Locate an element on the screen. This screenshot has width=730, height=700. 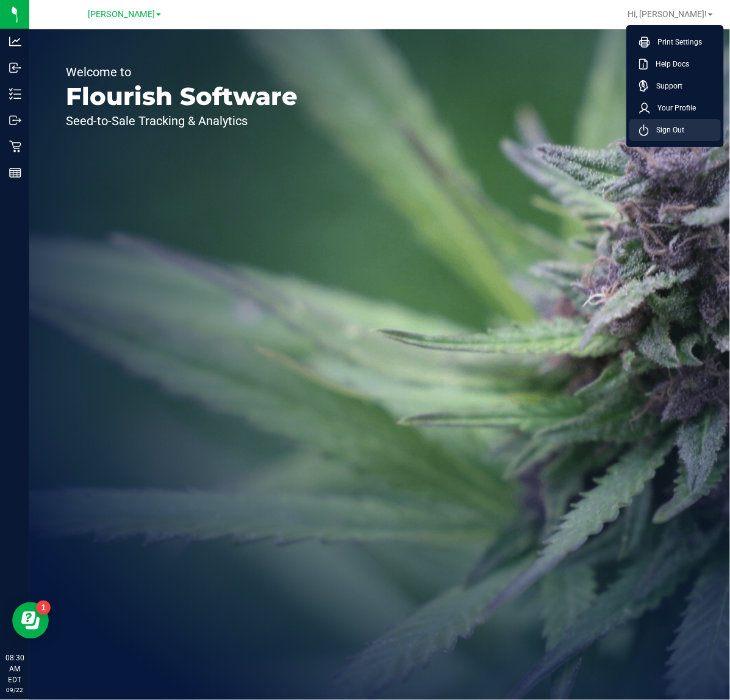
span: Your Profile is located at coordinates (673, 108).